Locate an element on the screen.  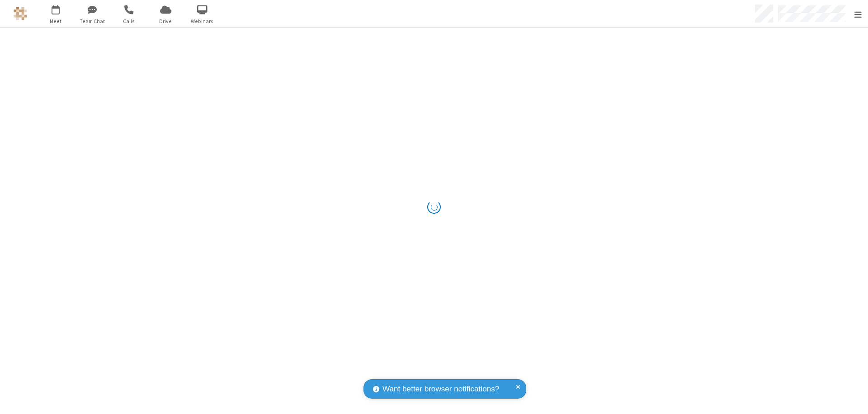
span: Team Chat is located at coordinates (92, 21).